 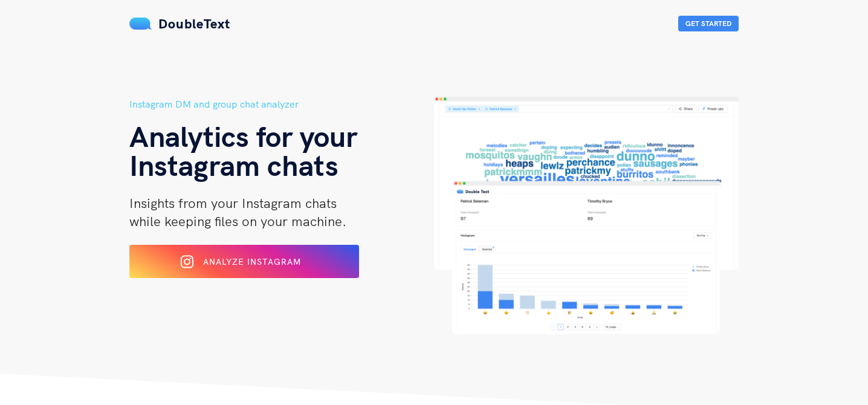 What do you see at coordinates (586, 215) in the screenshot?
I see `img: hero` at bounding box center [586, 215].